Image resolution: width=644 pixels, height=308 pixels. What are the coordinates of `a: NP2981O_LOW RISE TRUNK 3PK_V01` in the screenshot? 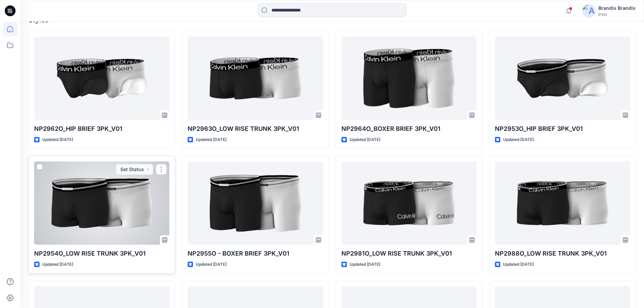 It's located at (409, 203).